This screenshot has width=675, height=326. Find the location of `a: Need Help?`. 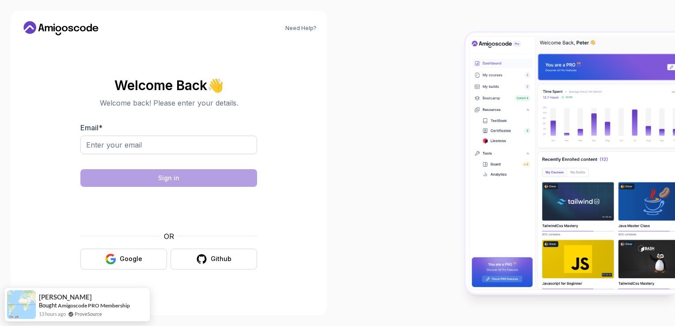

a: Need Help? is located at coordinates (301, 28).